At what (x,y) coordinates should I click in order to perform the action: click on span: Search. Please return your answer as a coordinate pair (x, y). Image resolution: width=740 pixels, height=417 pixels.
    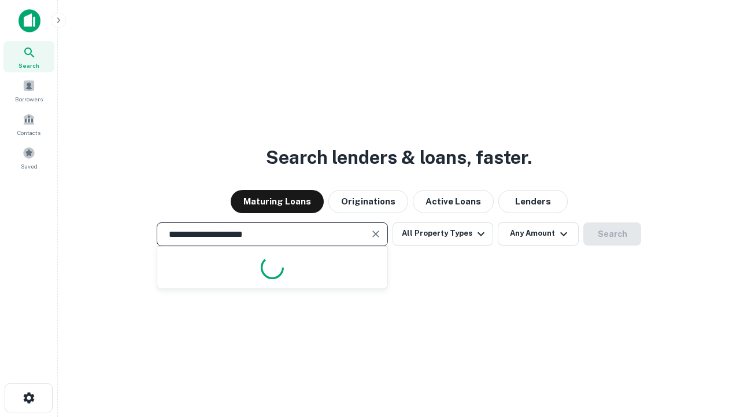
    Looking at the image, I should click on (29, 65).